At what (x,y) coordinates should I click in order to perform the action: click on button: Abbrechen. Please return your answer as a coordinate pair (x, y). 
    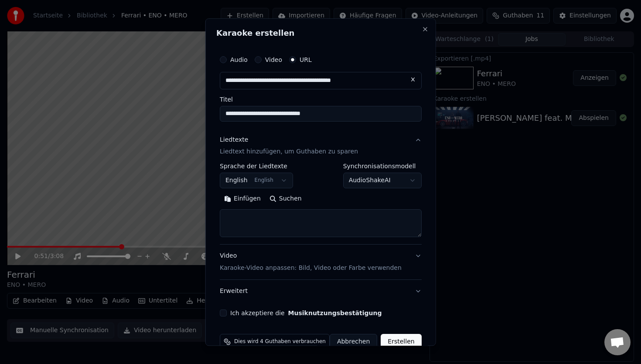
    Looking at the image, I should click on (353, 342).